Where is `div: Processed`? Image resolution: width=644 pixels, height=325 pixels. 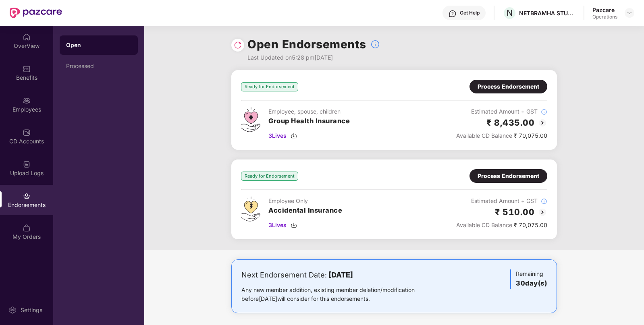 div: Processed is located at coordinates (99, 66).